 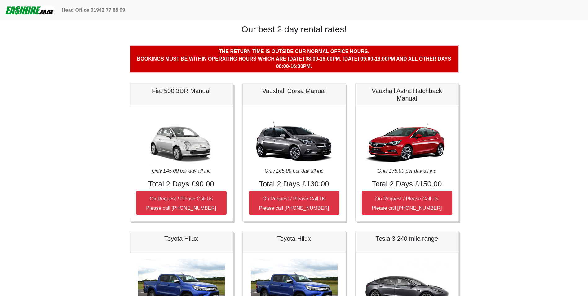 I want to click on img: Fiat 500 3DR Manual, so click(x=181, y=139).